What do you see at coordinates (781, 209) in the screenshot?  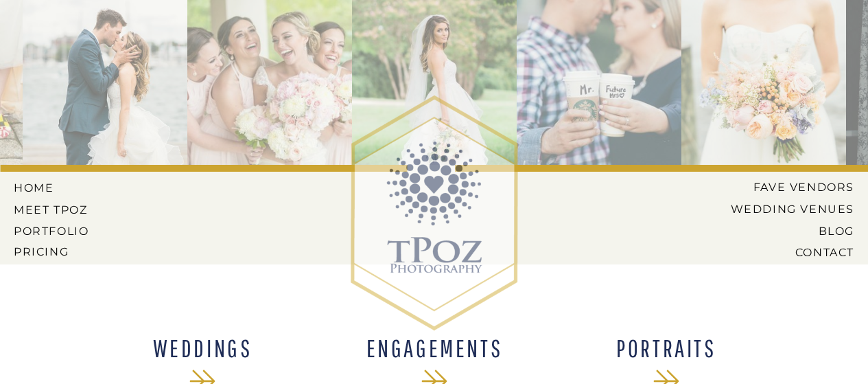 I see `nav: Wedding Venues` at bounding box center [781, 209].